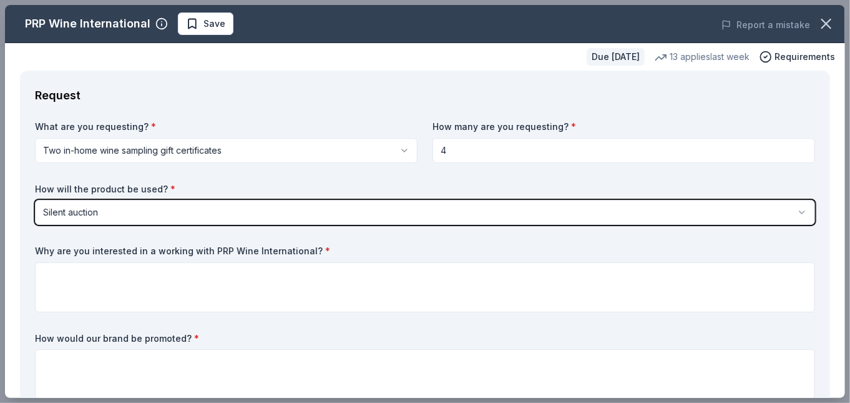  I want to click on label: Why are you interested in a working with PRP Wine International?, so click(425, 251).